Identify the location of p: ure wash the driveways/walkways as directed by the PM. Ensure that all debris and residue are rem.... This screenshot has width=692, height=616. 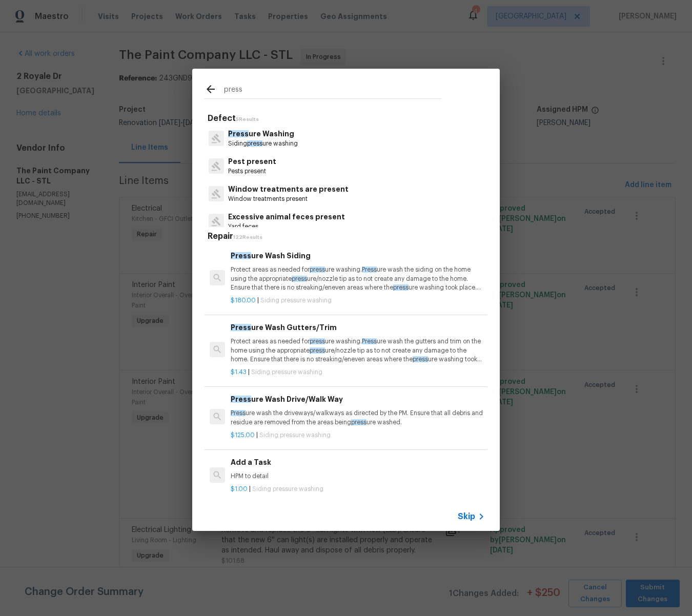
(358, 418).